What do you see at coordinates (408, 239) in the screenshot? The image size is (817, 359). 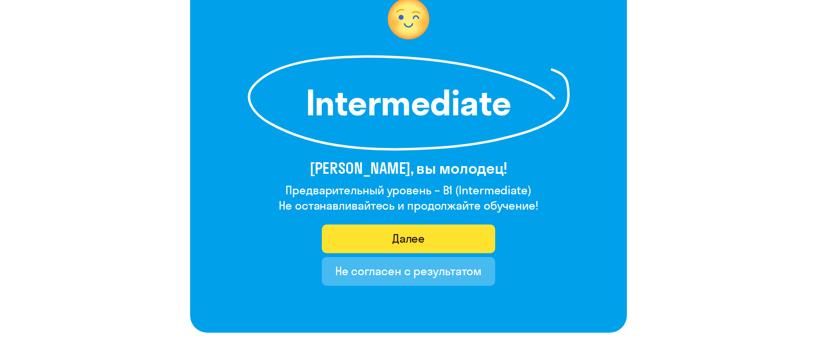 I see `button: Далее` at bounding box center [408, 239].